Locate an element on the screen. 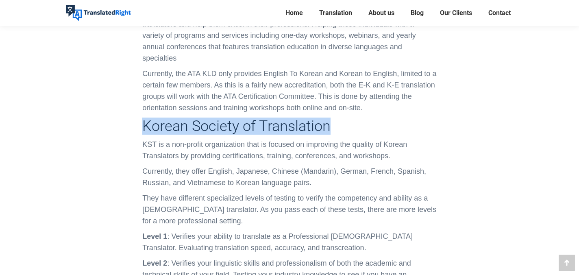 Image resolution: width=579 pixels, height=275 pixels. strong: Level 1 is located at coordinates (154, 236).